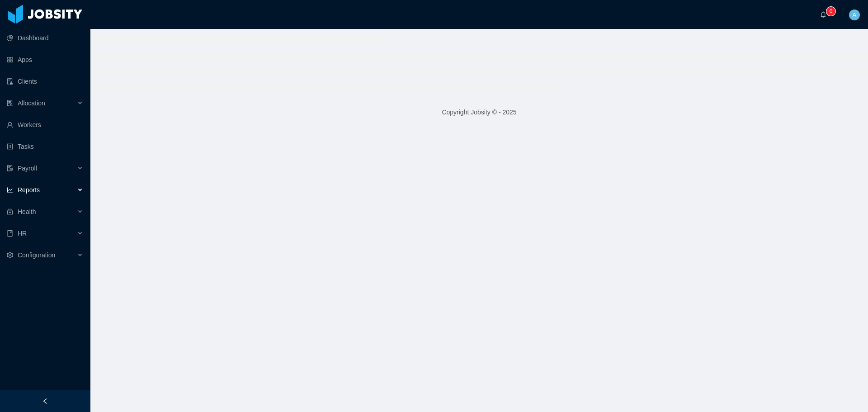  I want to click on span: Configuration, so click(36, 255).